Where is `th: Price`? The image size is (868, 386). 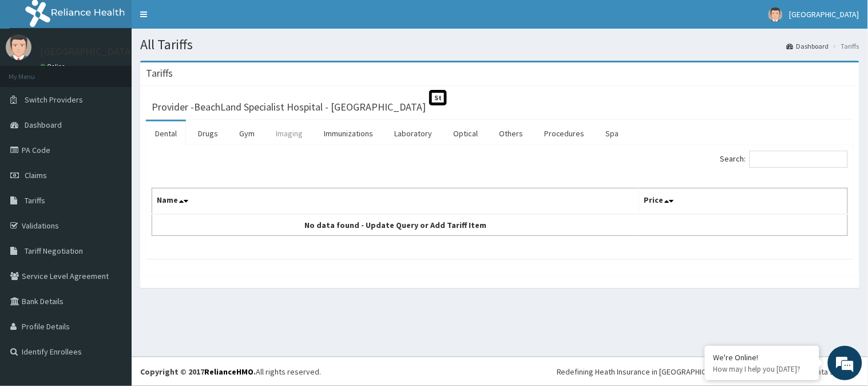
th: Price is located at coordinates (743, 202).